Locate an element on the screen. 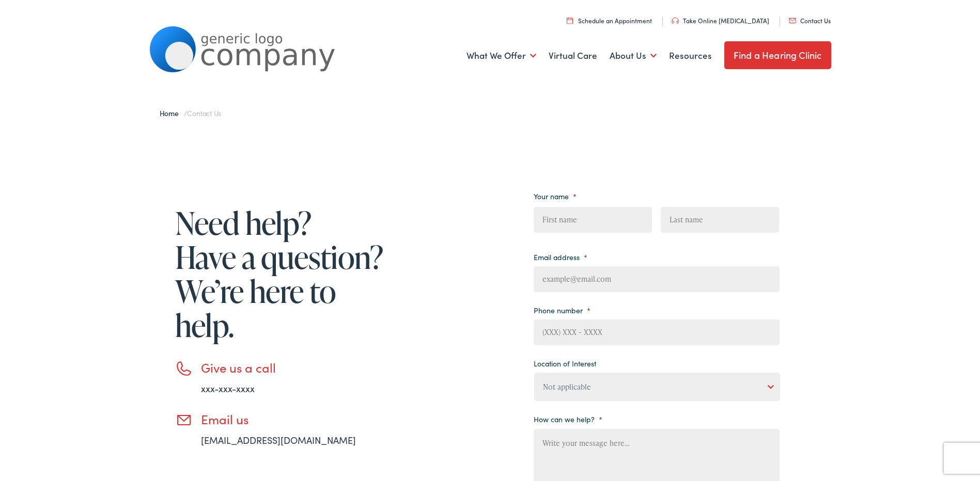 This screenshot has height=481, width=980. a: Contact Us is located at coordinates (810, 20).